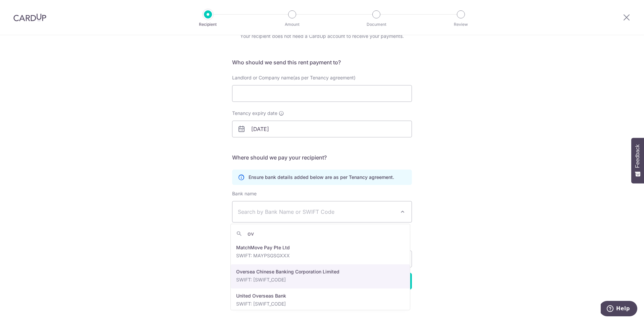 The height and width of the screenshot is (321, 644). Describe the element at coordinates (208, 25) in the screenshot. I see `p: Recipient` at that location.